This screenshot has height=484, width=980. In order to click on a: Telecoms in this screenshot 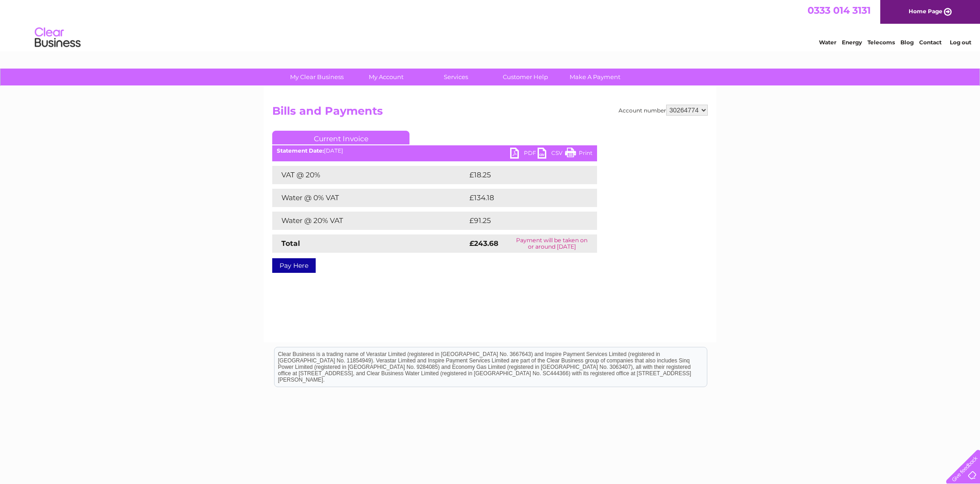, I will do `click(881, 42)`.